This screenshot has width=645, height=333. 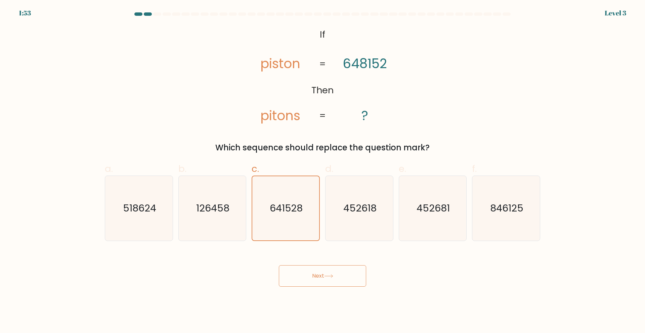 What do you see at coordinates (323, 34) in the screenshot?
I see `tspan: If` at bounding box center [323, 34].